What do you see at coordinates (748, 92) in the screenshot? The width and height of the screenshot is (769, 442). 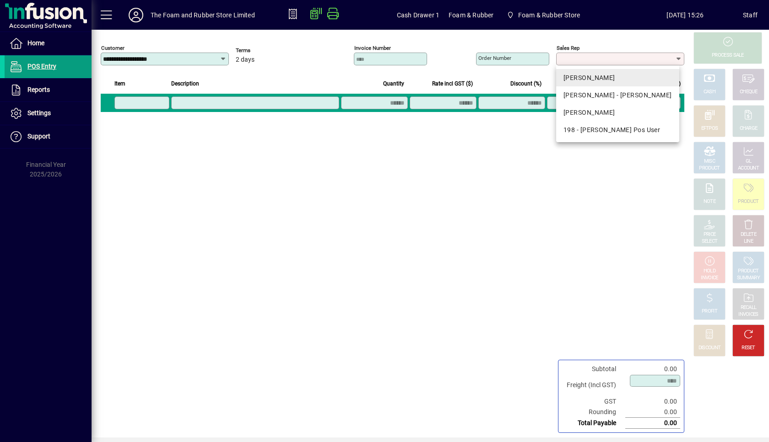 I see `div: CHEQUE` at bounding box center [748, 92].